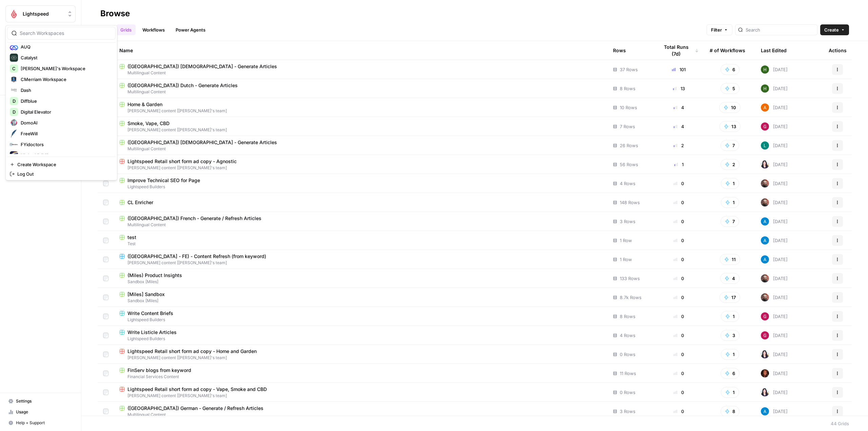 The image size is (868, 431). I want to click on button: 6, so click(730, 69).